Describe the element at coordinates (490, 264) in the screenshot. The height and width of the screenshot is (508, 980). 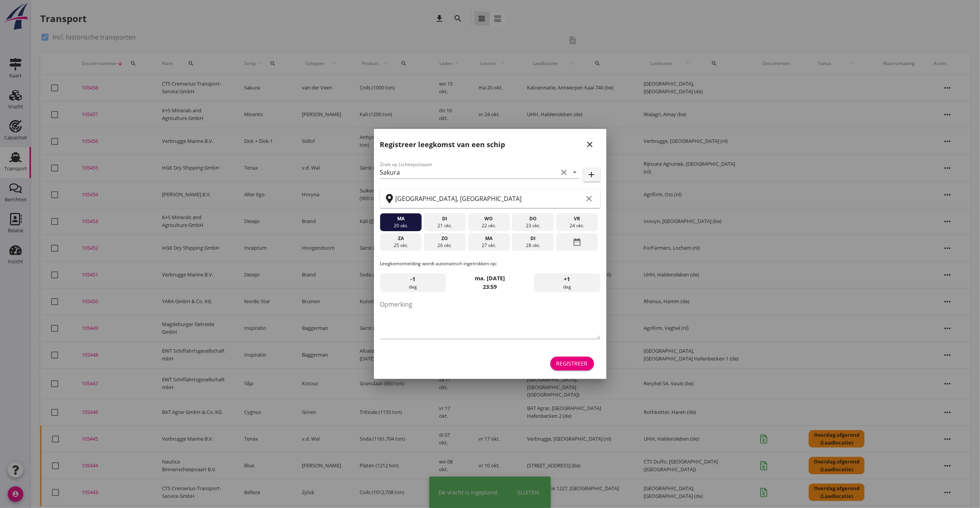
I see `p: Leegkomstmelding wordt automatisch ingetrokken op:` at that location.